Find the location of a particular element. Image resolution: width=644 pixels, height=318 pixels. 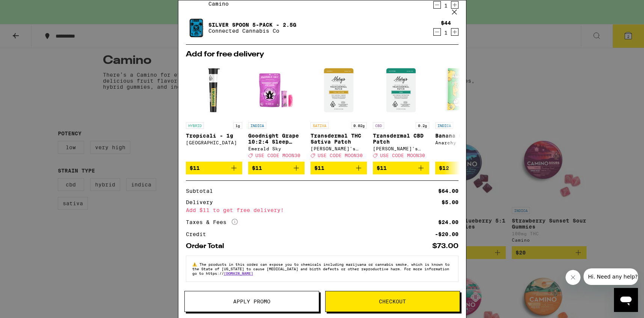

a: Open page for Goodnight Grape 10:2:4 Sleep Gummies from Emerald Sky is located at coordinates (277, 112).